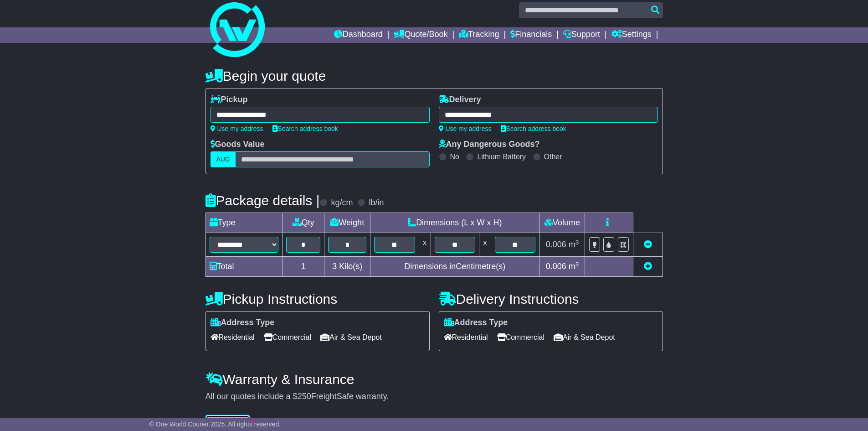 The height and width of the screenshot is (431, 868). What do you see at coordinates (348, 223) in the screenshot?
I see `td: Weight` at bounding box center [348, 223].